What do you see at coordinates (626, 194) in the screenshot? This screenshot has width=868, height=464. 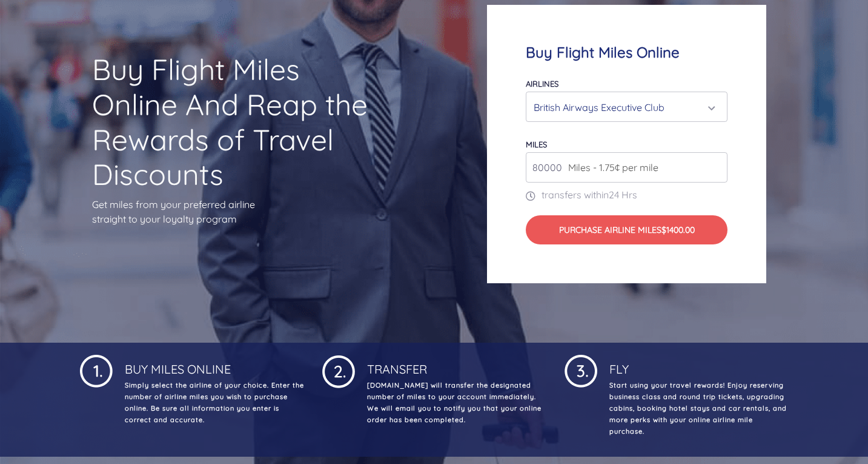 I see `p: transfers within` at bounding box center [626, 194].